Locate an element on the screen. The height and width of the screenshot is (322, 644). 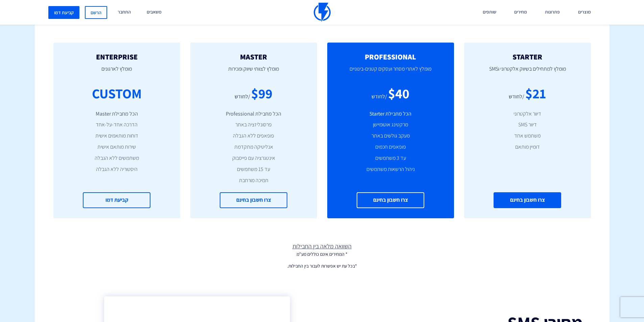
p: מומלץ לאתרי מסחר ועסקים קטנים-בינוניים is located at coordinates (390, 73).